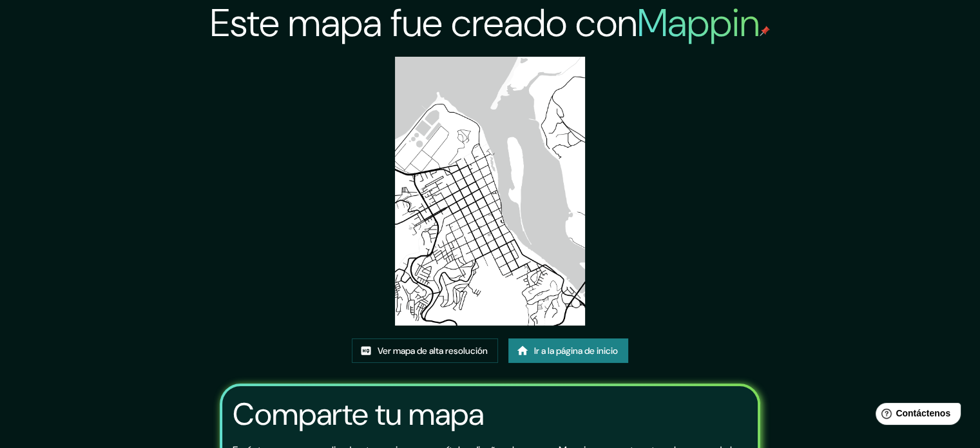  Describe the element at coordinates (57, 15) in the screenshot. I see `font: Contáctenos` at that location.